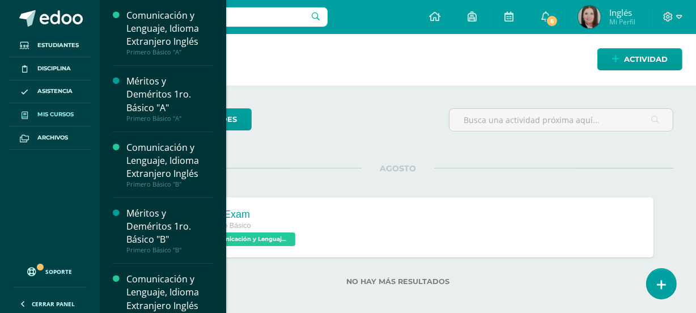 This screenshot has width=696, height=313. What do you see at coordinates (623, 12) in the screenshot?
I see `span: Inglés` at bounding box center [623, 12].